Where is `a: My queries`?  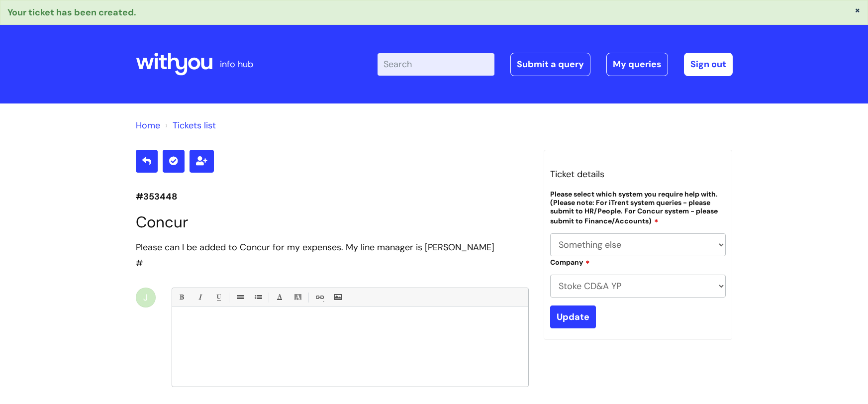 a: My queries is located at coordinates (637, 64).